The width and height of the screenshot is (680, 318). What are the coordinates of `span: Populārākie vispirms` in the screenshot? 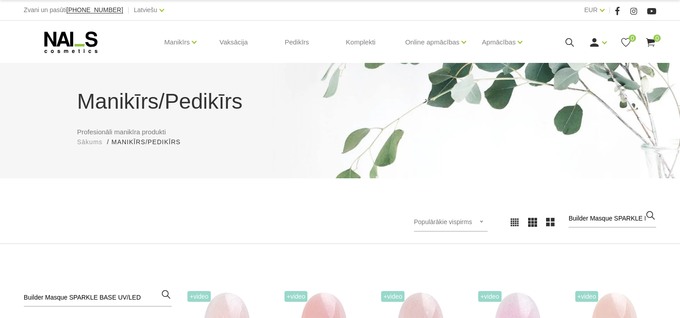 It's located at (443, 222).